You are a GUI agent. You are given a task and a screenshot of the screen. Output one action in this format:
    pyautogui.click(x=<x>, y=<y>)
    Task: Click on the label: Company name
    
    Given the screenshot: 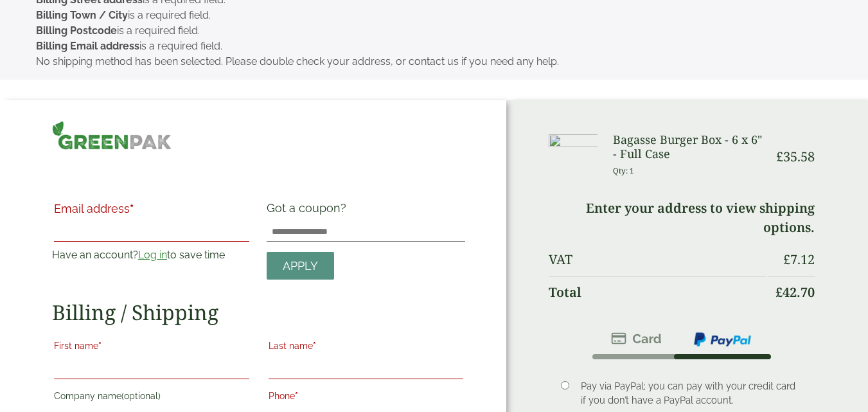 What is the action you would take?
    pyautogui.click(x=152, y=398)
    